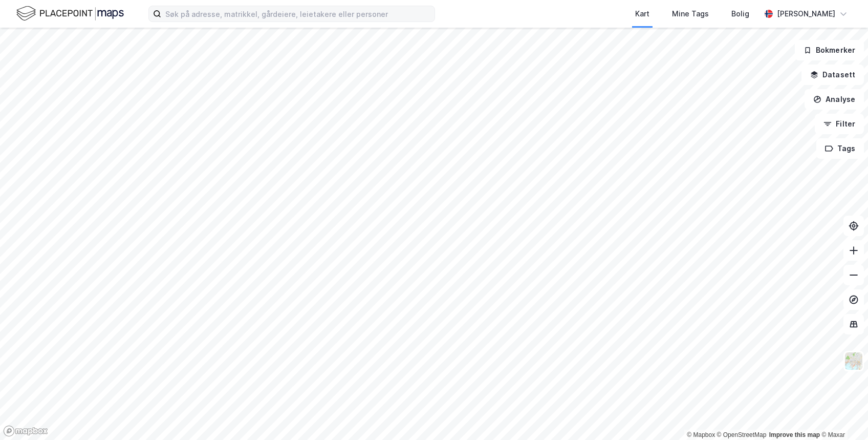  Describe the element at coordinates (842, 415) in the screenshot. I see `div: Kontrollprogram for chat` at that location.